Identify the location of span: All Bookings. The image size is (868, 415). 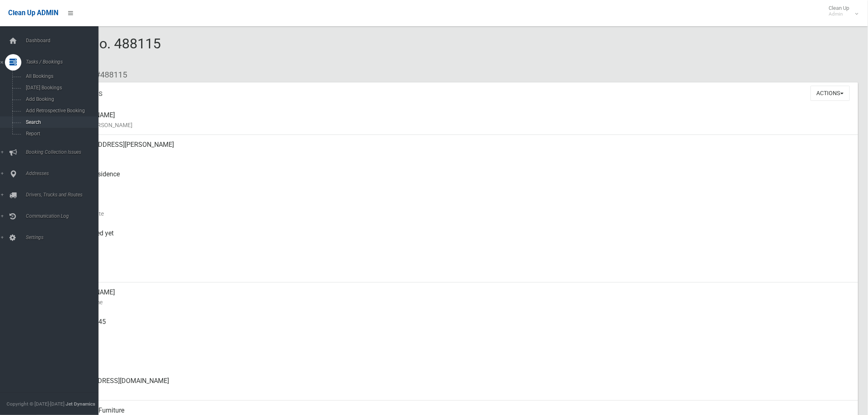
(61, 77).